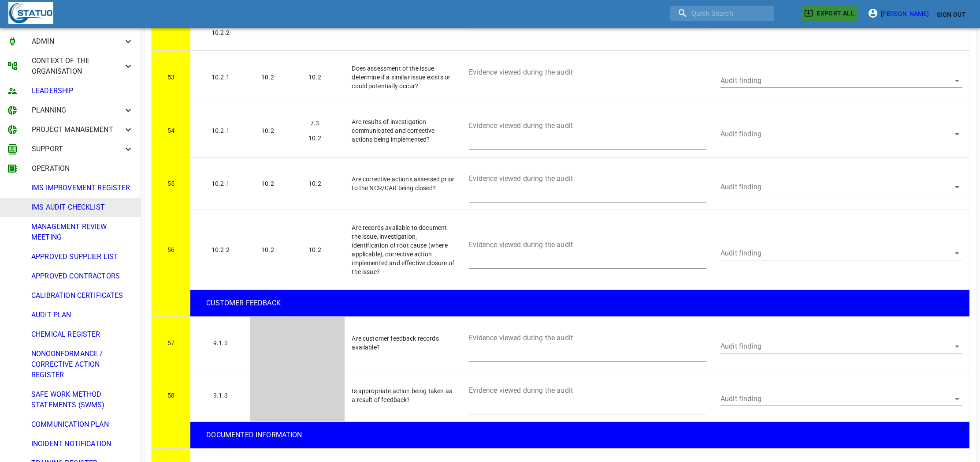 This screenshot has height=462, width=980. Describe the element at coordinates (723, 13) in the screenshot. I see `input: search` at that location.